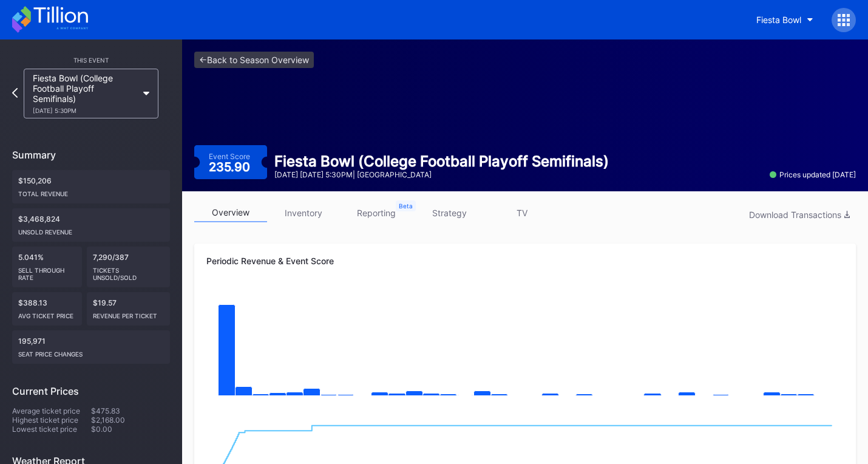 This screenshot has width=868, height=464. I want to click on svg: Chart title, so click(525, 348).